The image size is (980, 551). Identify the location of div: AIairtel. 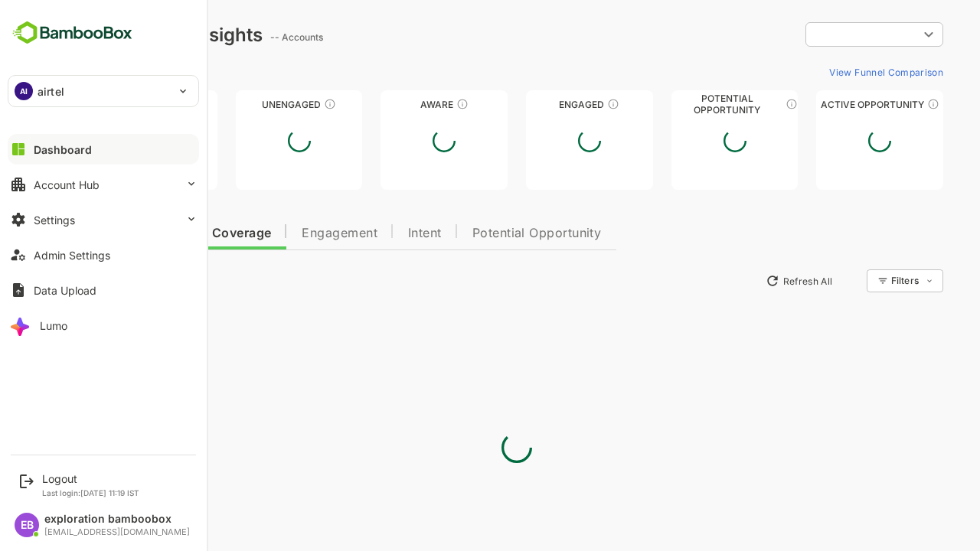
(103, 91).